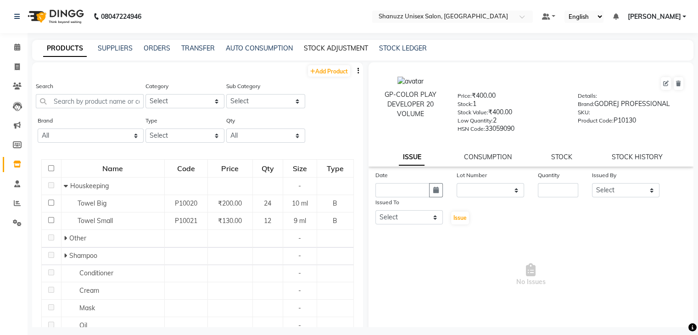 The height and width of the screenshot is (335, 698). Describe the element at coordinates (511, 122) in the screenshot. I see `div: 2` at that location.